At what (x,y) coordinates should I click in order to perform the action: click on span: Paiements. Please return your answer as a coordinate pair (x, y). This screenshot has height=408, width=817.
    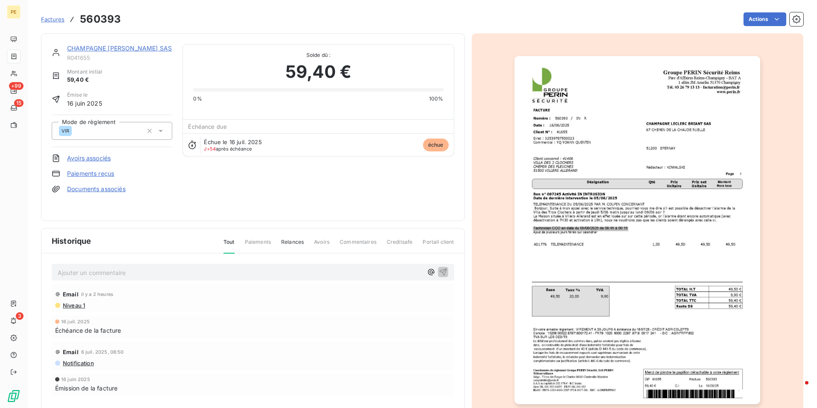
    Looking at the image, I should click on (258, 245).